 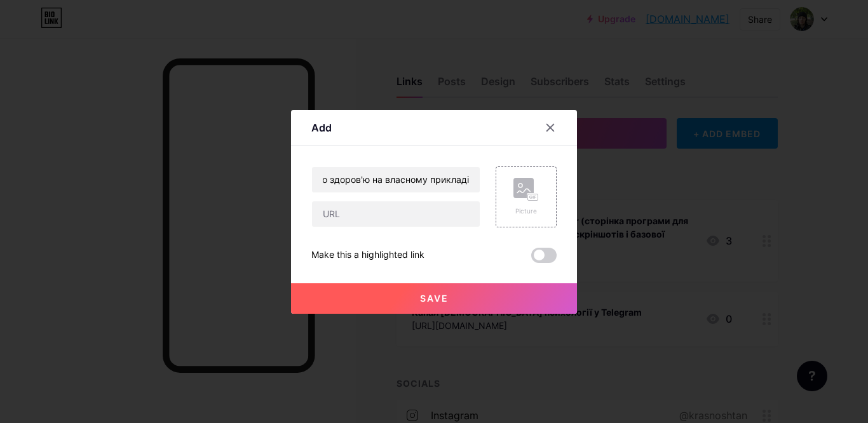 I want to click on div: Picture, so click(x=526, y=211).